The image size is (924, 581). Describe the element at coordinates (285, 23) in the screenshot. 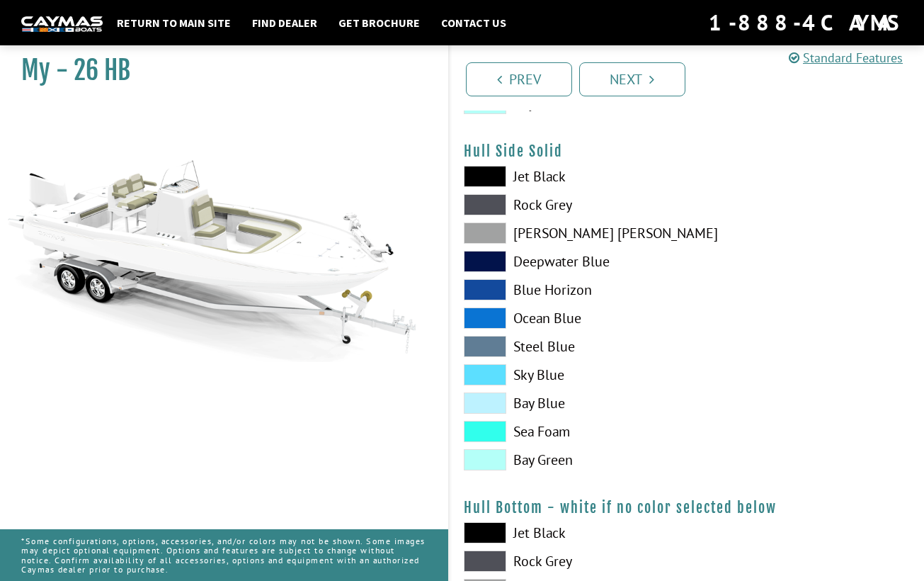

I see `a: Find Dealer` at that location.